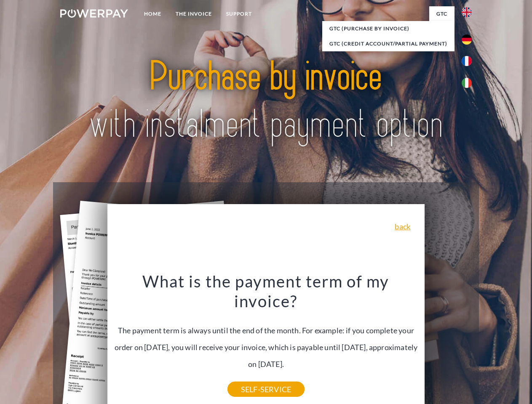 The image size is (532, 404). I want to click on img: en, so click(467, 12).